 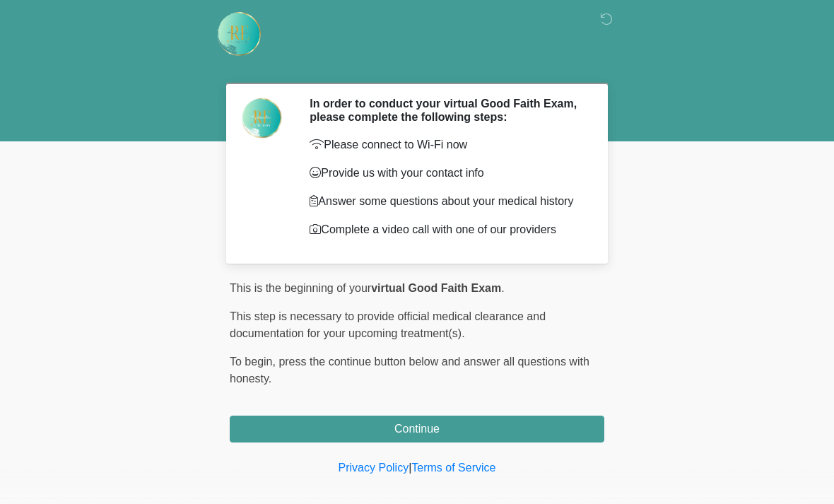 I want to click on strong: virtual Good Faith Exam, so click(x=436, y=287).